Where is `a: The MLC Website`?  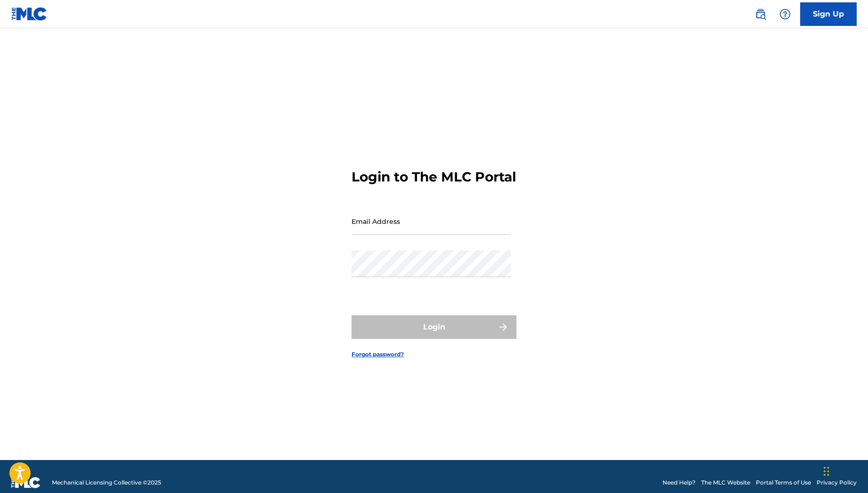
a: The MLC Website is located at coordinates (725, 483).